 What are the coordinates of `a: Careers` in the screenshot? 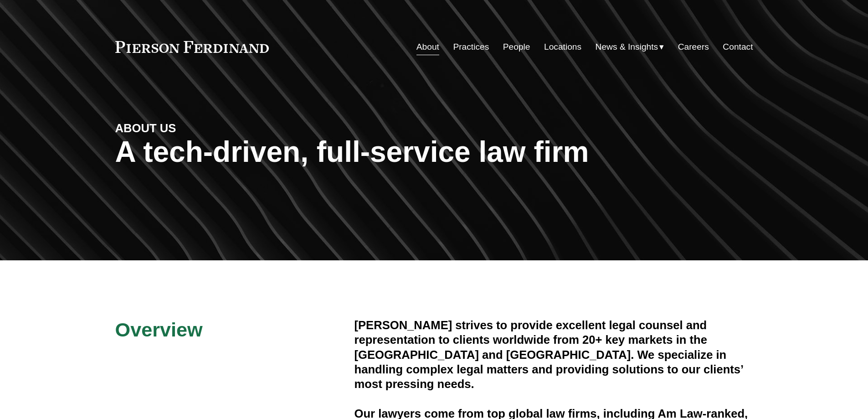 It's located at (693, 47).